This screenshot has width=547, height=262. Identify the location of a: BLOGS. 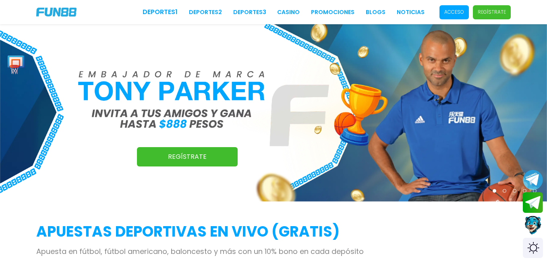
(375, 12).